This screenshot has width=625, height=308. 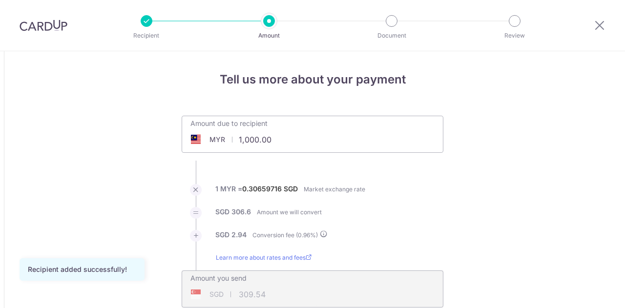 What do you see at coordinates (392, 36) in the screenshot?
I see `p: Document` at bounding box center [392, 36].